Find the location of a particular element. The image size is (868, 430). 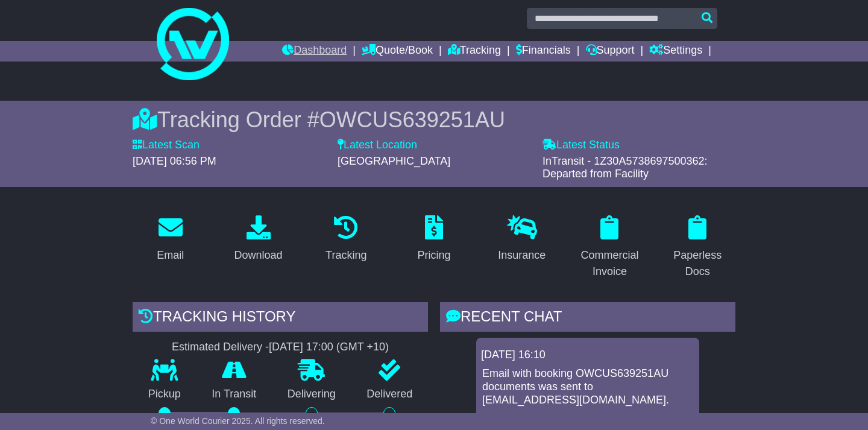

a: Dashboard is located at coordinates (314, 51).